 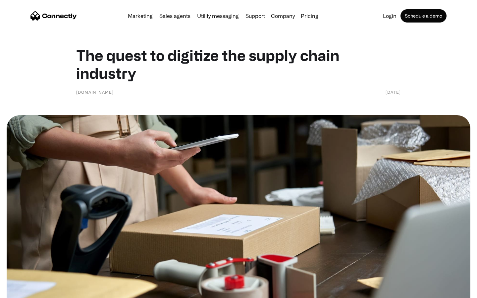 What do you see at coordinates (238, 64) in the screenshot?
I see `h1: The quest to digitize the supply chain industry` at bounding box center [238, 64].